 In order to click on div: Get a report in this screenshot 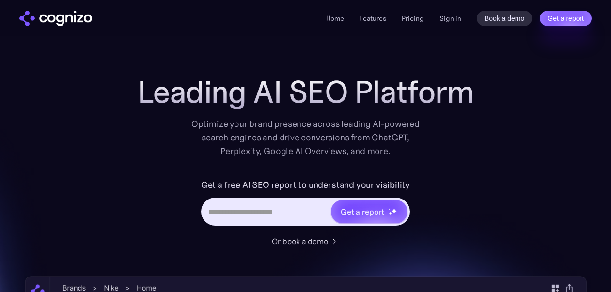, I will do `click(362, 212)`.